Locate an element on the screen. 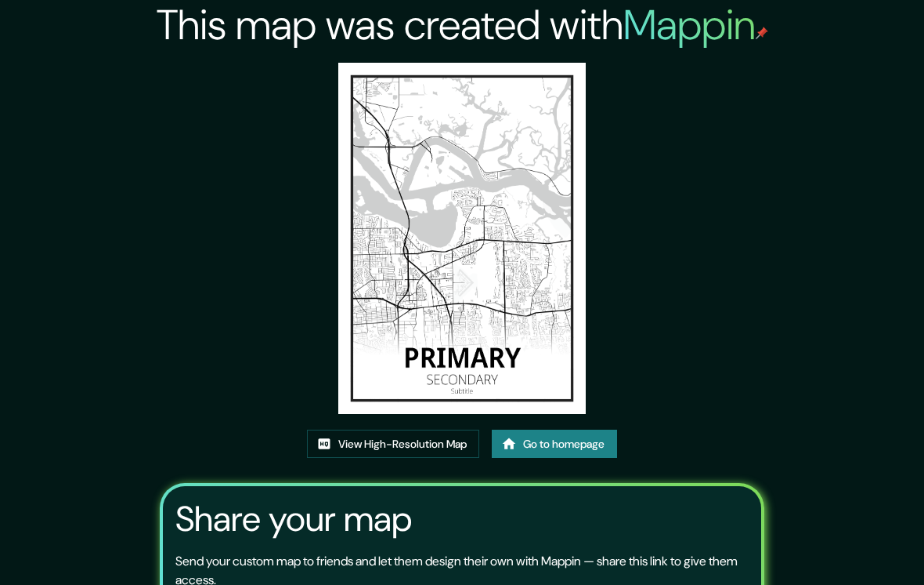 The image size is (924, 585). h3: Share your map is located at coordinates (293, 519).